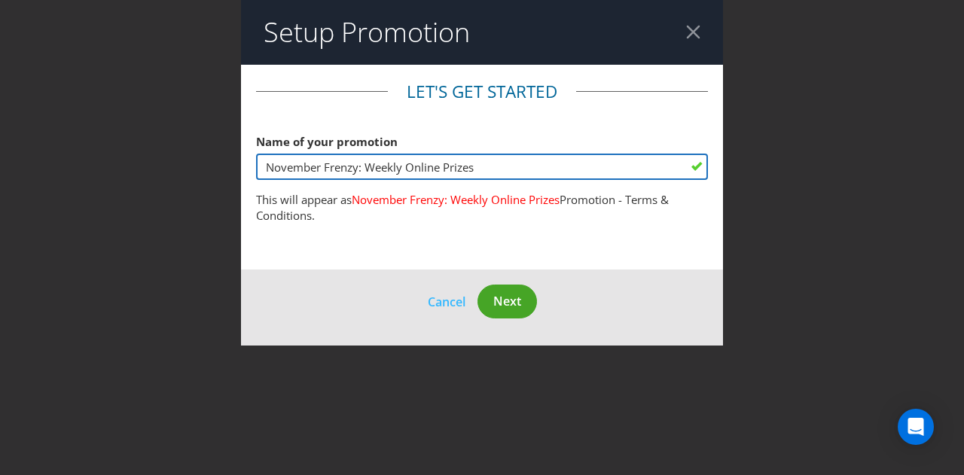 The height and width of the screenshot is (475, 964). I want to click on legend: Let's get started, so click(482, 92).